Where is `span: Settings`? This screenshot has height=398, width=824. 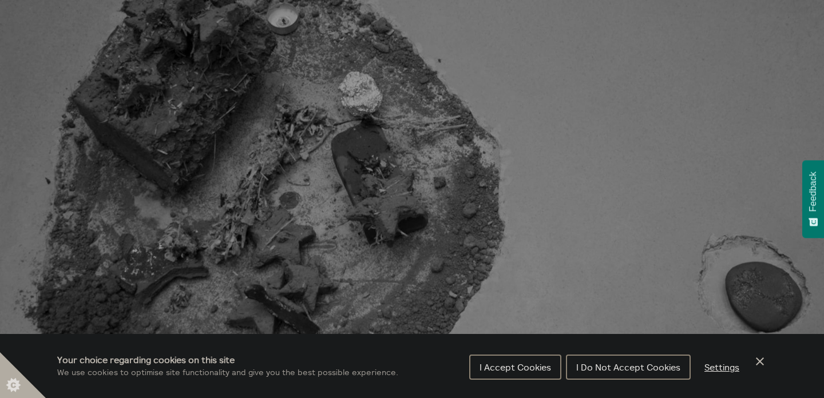 span: Settings is located at coordinates (722, 367).